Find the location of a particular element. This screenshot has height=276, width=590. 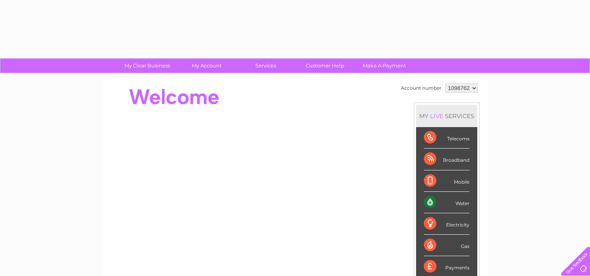

div: Broadband is located at coordinates (446, 159).